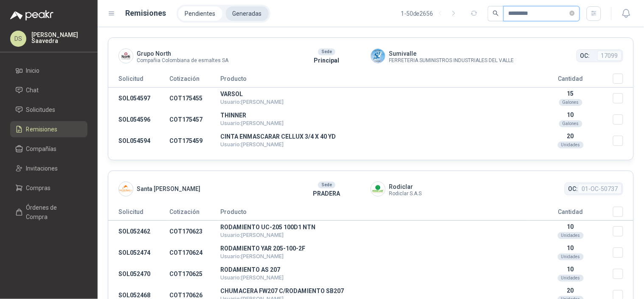 This screenshot has height=299, width=644. I want to click on li: Generadas, so click(247, 14).